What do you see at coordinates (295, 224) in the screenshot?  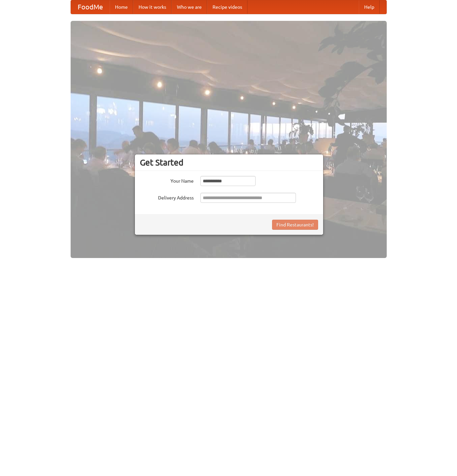 I see `button: Find Restaurants!` at bounding box center [295, 224].